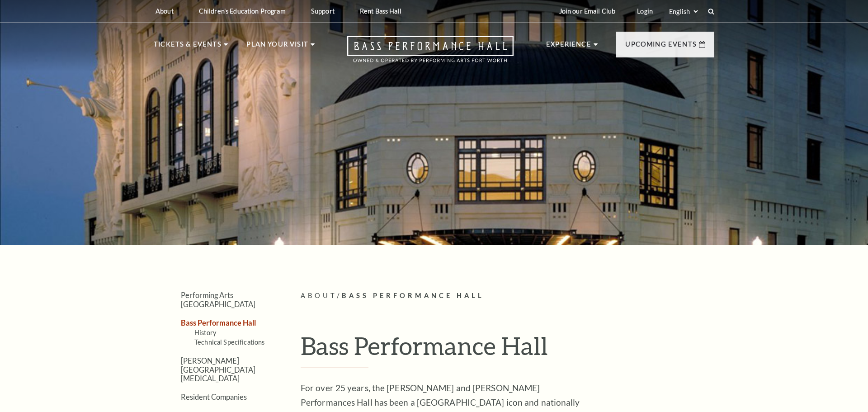  I want to click on p: About, so click(165, 10).